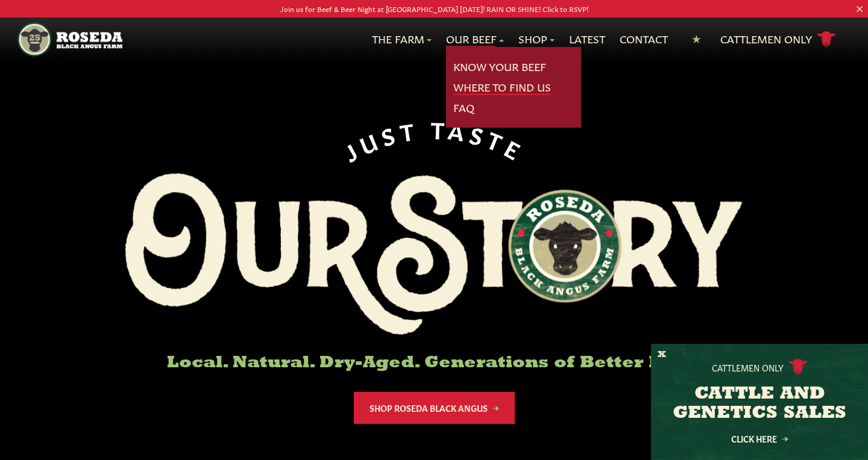  I want to click on a: Latest, so click(587, 39).